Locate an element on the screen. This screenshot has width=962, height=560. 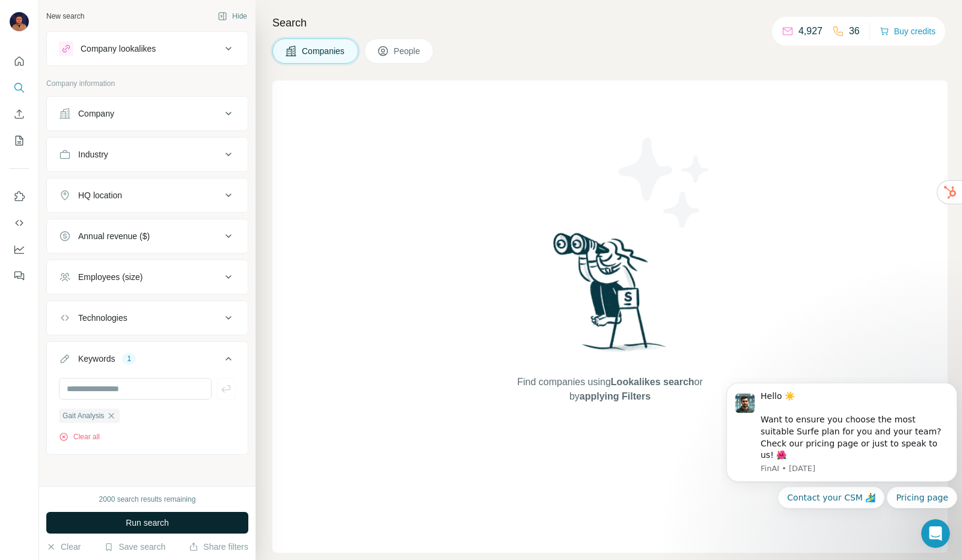
div: Employees (size) is located at coordinates (110, 277).